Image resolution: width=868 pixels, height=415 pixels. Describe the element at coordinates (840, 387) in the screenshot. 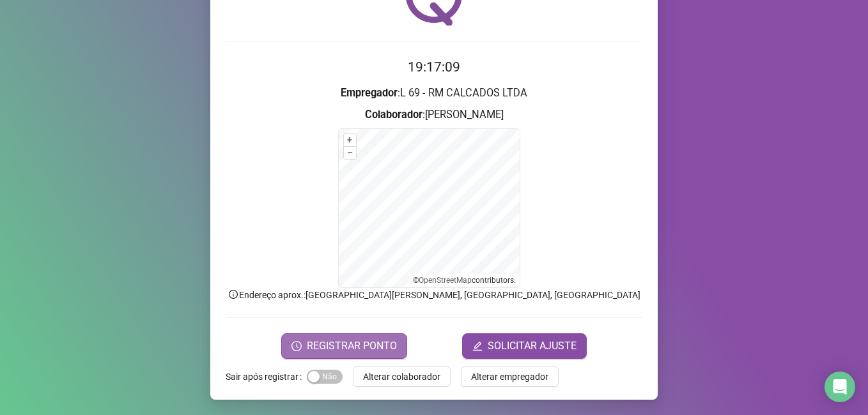

I see `div: Open Intercom Messenger` at that location.